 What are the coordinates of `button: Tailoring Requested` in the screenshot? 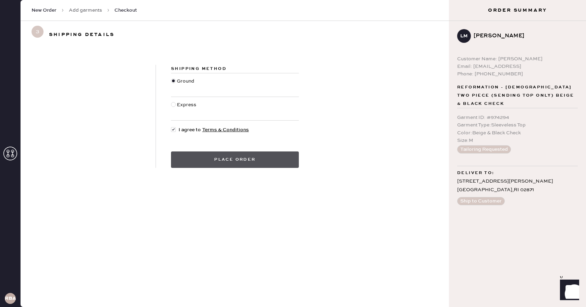 It's located at (484, 150).